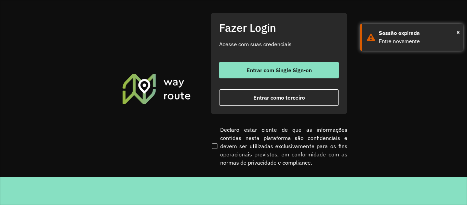 The image size is (467, 205). What do you see at coordinates (279, 44) in the screenshot?
I see `p: Acesse com suas credenciais` at bounding box center [279, 44].